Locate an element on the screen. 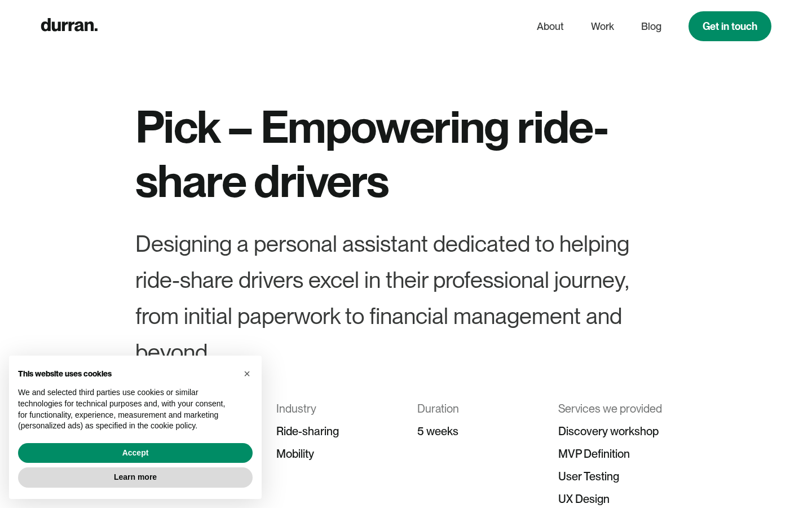  div: User Testing is located at coordinates (617, 476).